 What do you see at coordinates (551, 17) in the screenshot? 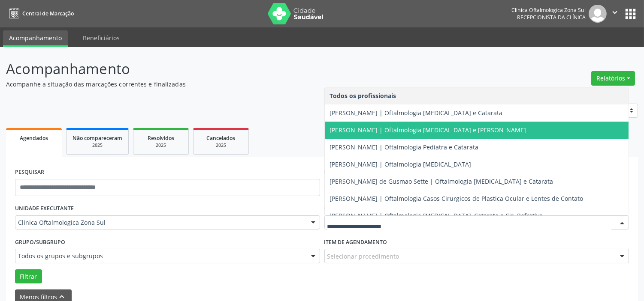
I see `span: Recepcionista da clínica` at bounding box center [551, 17].